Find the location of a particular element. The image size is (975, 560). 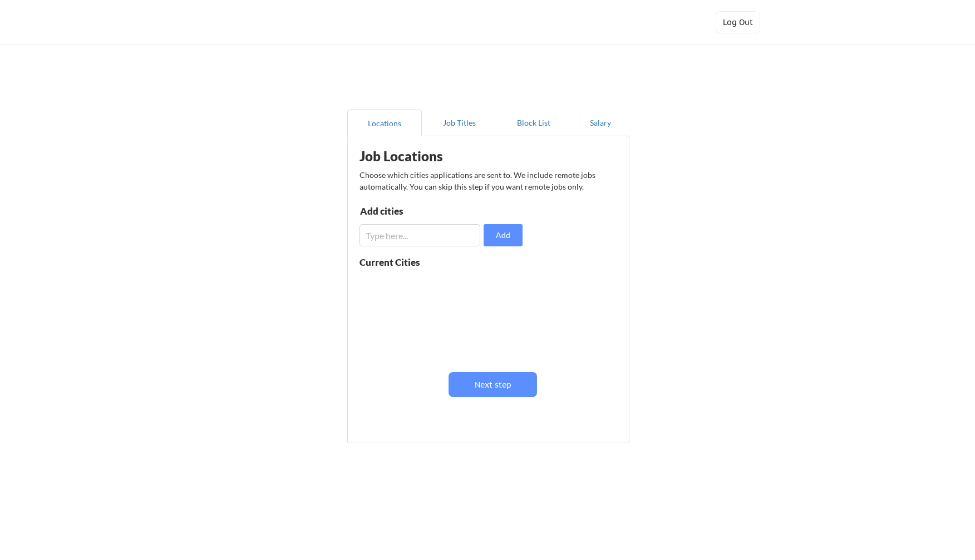

button: Job Titles is located at coordinates (459, 122).